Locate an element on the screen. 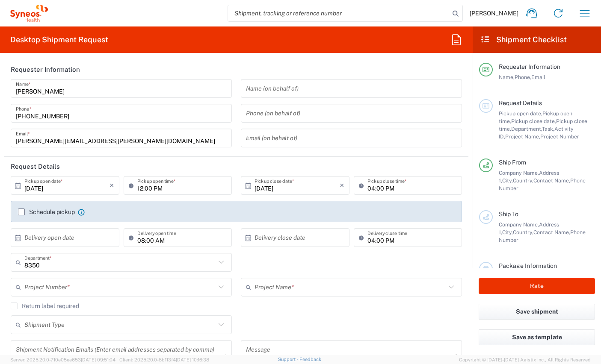 The image size is (601, 364). span: Project Number is located at coordinates (559, 137).